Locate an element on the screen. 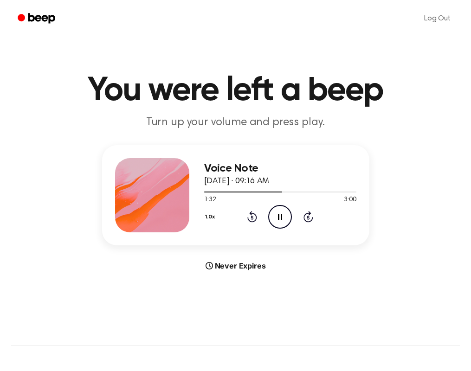 Image resolution: width=471 pixels, height=371 pixels. h3: Voice Note is located at coordinates (280, 168).